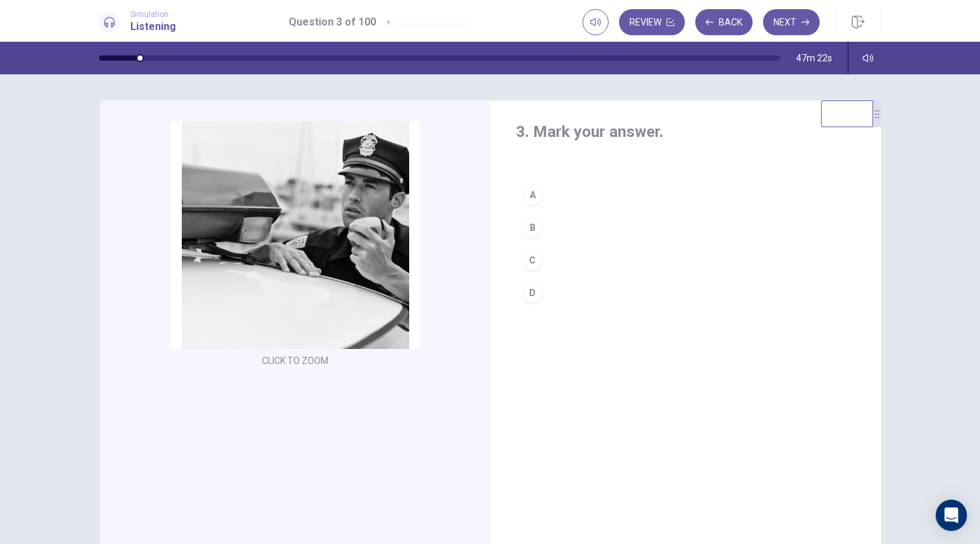 Image resolution: width=980 pixels, height=544 pixels. I want to click on div: Open Intercom Messenger, so click(951, 515).